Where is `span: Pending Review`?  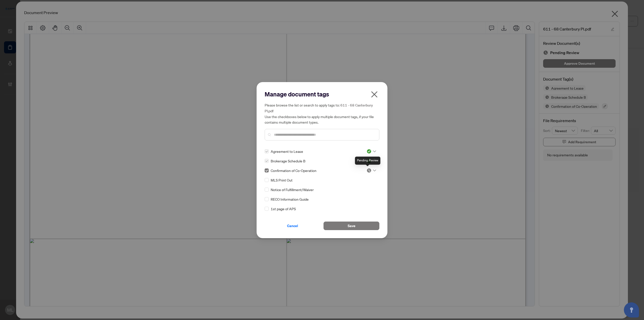 span: Pending Review is located at coordinates (371, 170).